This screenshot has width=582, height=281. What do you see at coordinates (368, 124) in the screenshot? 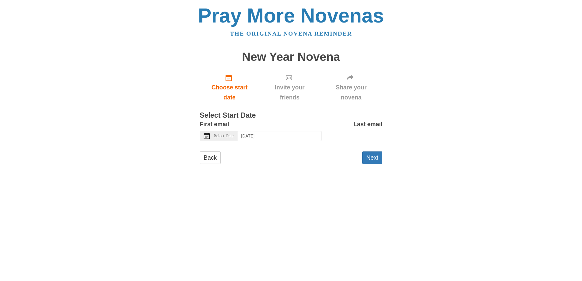
I see `label: Last email` at bounding box center [368, 124].